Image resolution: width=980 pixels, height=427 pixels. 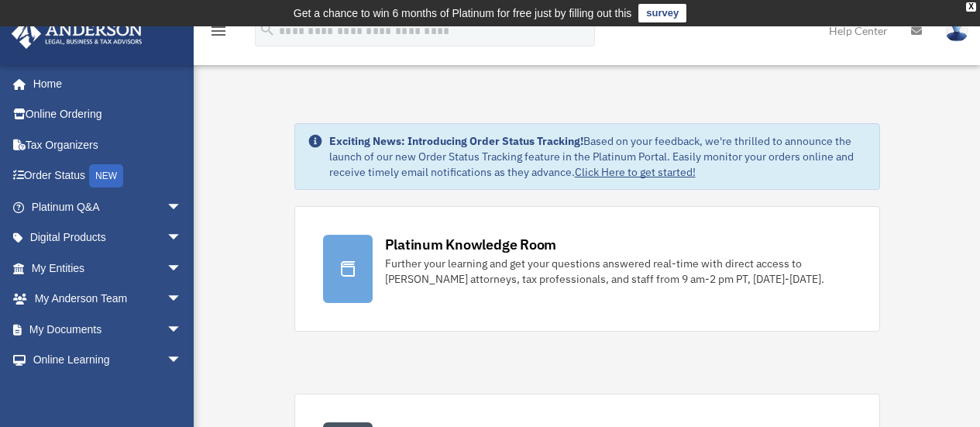 What do you see at coordinates (587, 268) in the screenshot?
I see `a: Platinum Knowledge Room Further your learning and get your questions answered real-time with dire...` at bounding box center [587, 268].